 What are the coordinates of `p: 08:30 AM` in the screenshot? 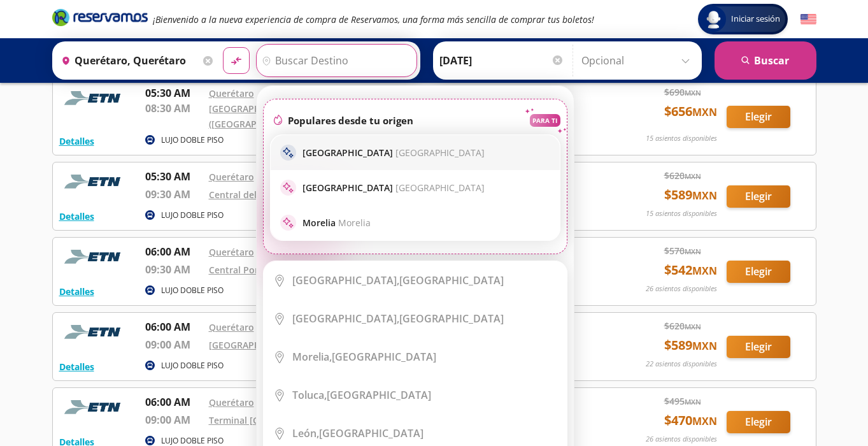 It's located at (174, 108).